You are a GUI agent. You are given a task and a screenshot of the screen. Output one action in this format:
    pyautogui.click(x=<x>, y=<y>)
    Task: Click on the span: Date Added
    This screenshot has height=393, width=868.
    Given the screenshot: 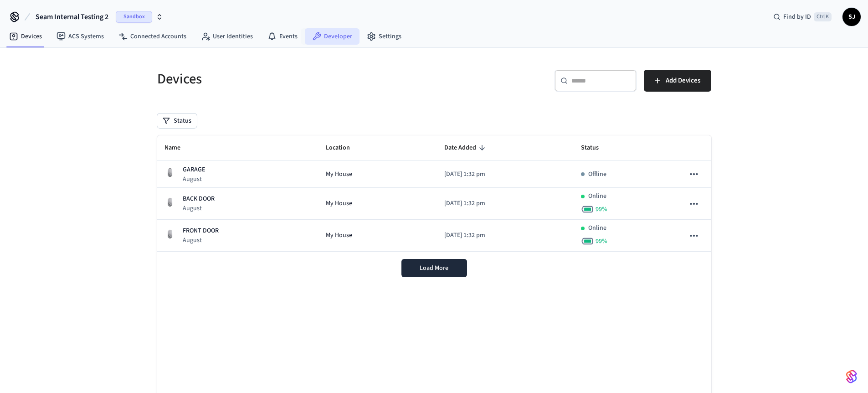 What is the action you would take?
    pyautogui.click(x=466, y=147)
    